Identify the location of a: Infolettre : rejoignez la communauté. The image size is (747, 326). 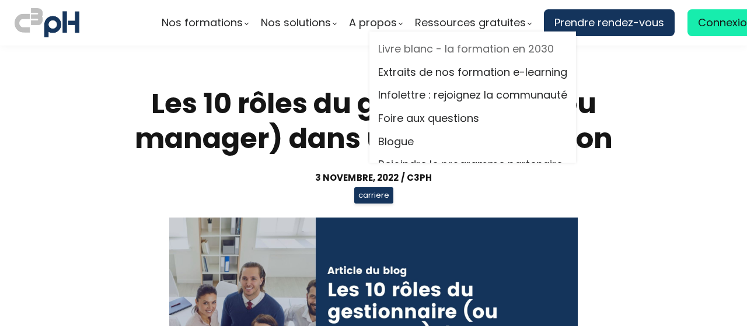
(473, 95).